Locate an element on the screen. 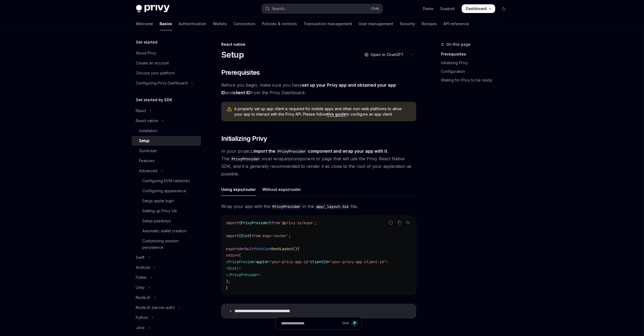 The height and width of the screenshot is (336, 644). a: Create an account is located at coordinates (167, 63).